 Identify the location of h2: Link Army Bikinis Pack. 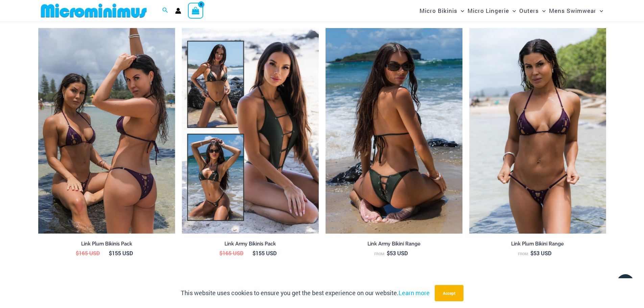
(250, 244).